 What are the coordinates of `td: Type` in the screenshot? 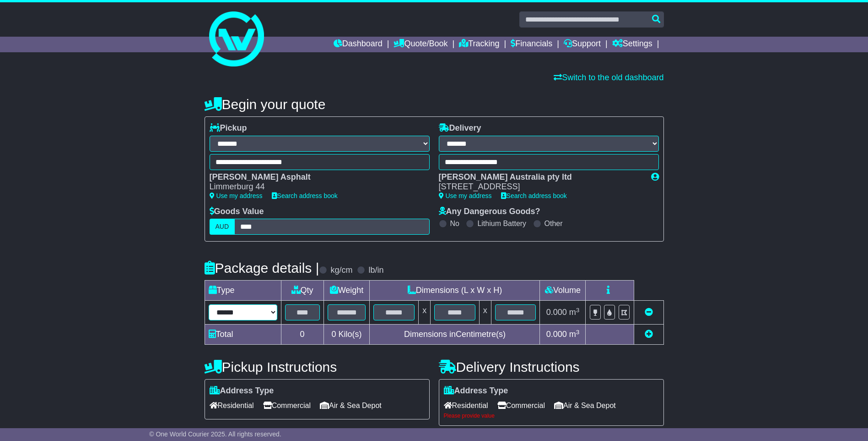 It's located at (242, 291).